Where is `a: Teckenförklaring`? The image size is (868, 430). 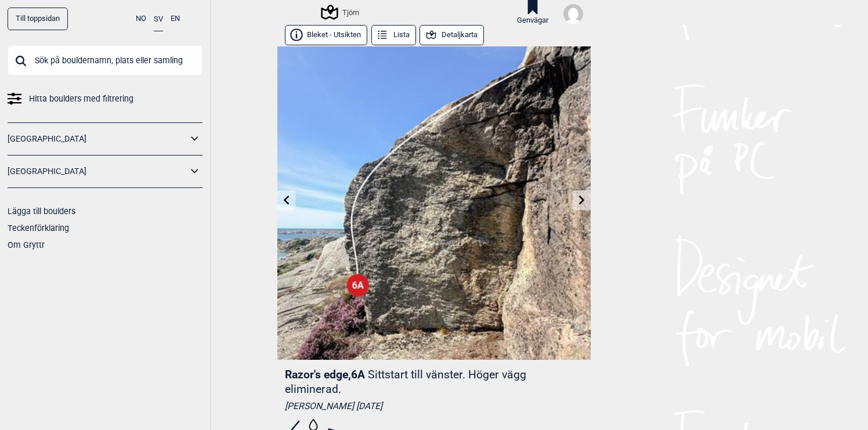
a: Teckenförklaring is located at coordinates (38, 228).